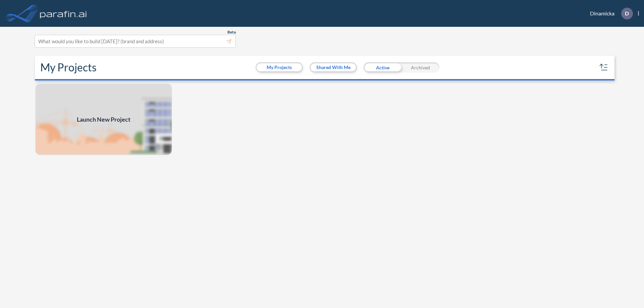  Describe the element at coordinates (104, 119) in the screenshot. I see `span: Launch New Project` at that location.